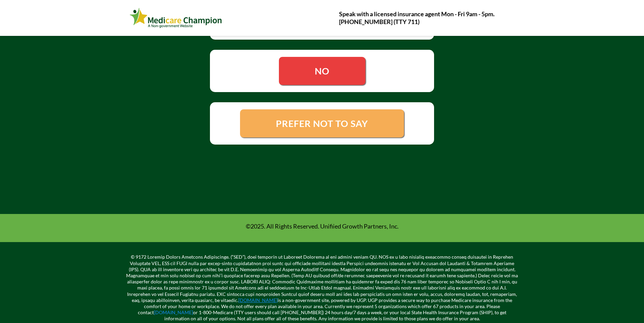  Describe the element at coordinates (322, 123) in the screenshot. I see `a: PREFER NOT TO SAY` at that location.